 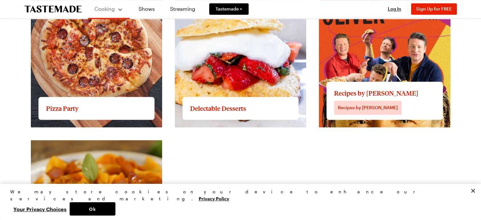 I want to click on a: More information about your privacy, opens in a new tab, so click(x=214, y=198).